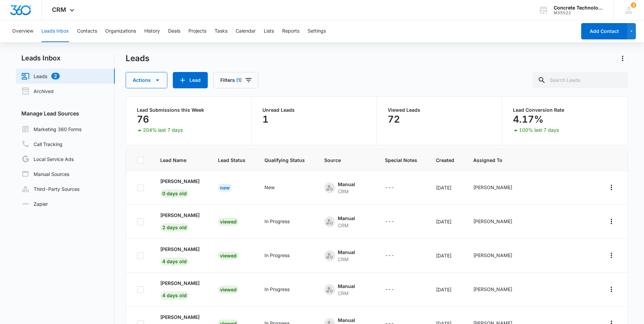  Describe the element at coordinates (269, 31) in the screenshot. I see `button: Lists` at that location.